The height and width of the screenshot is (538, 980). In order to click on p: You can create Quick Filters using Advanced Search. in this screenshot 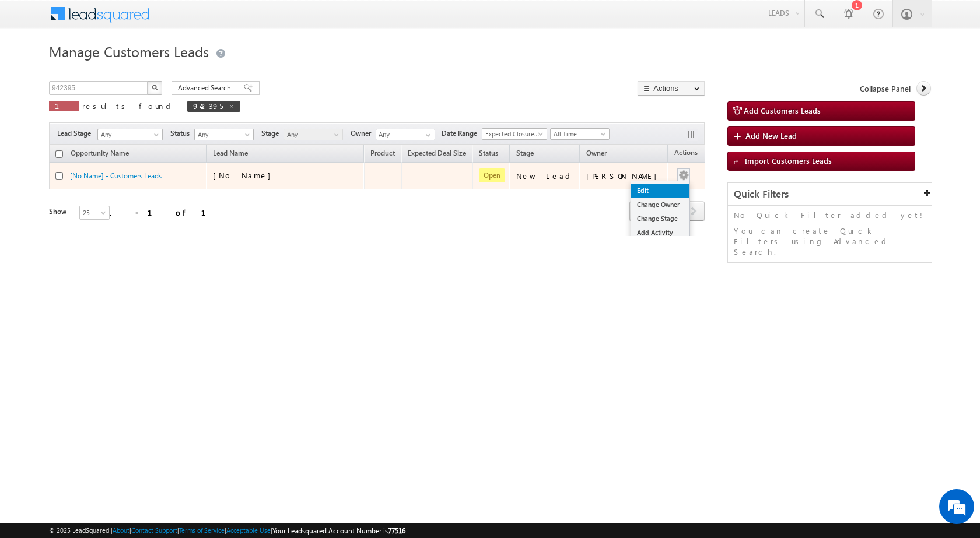, I will do `click(829, 241)`.